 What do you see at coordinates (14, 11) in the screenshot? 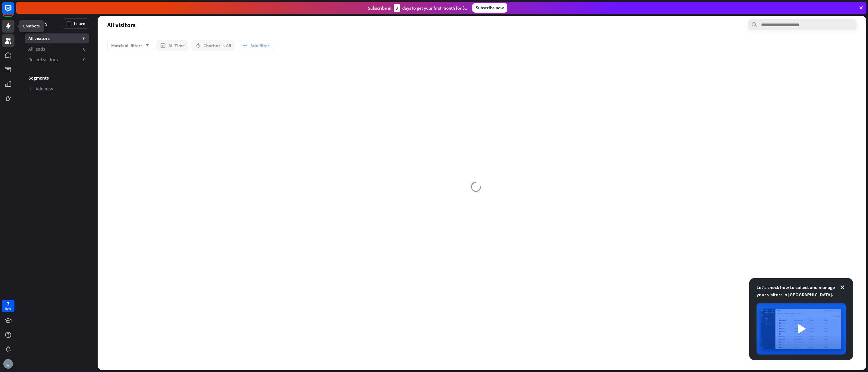
I see `button: Open LiveChat chat widget` at bounding box center [14, 11].